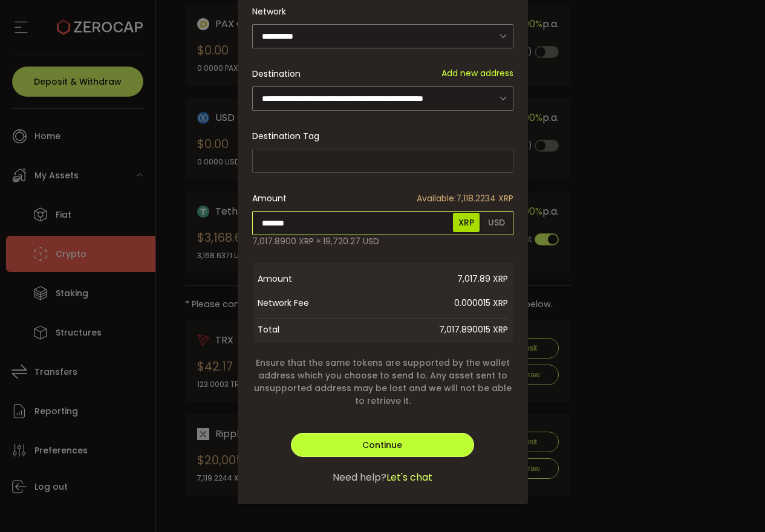 The width and height of the screenshot is (765, 532). What do you see at coordinates (276, 74) in the screenshot?
I see `span: Destination` at bounding box center [276, 74].